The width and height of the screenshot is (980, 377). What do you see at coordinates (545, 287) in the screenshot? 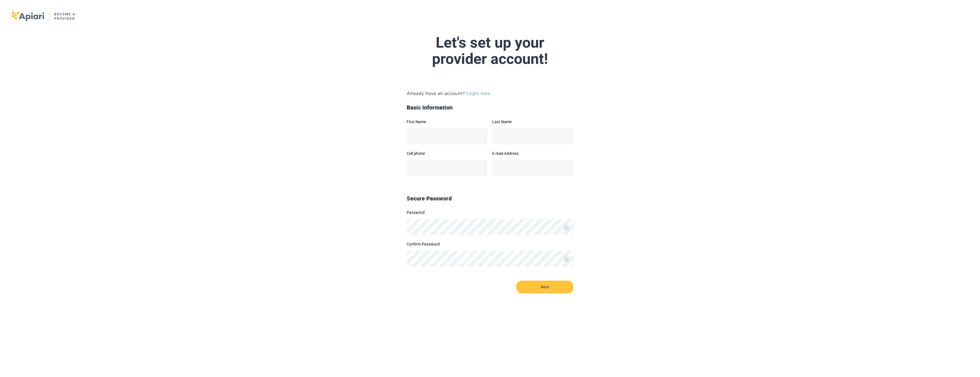
I see `span: Next` at bounding box center [545, 287].